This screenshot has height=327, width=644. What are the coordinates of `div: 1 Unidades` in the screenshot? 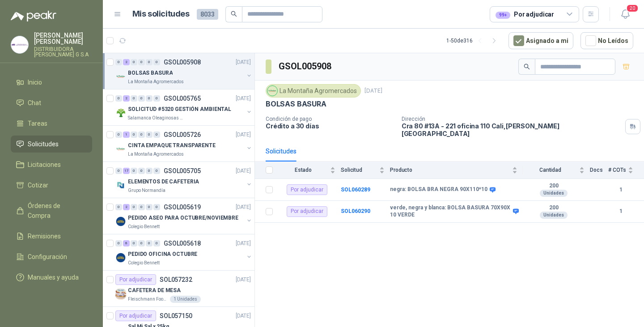 It's located at (185, 299).